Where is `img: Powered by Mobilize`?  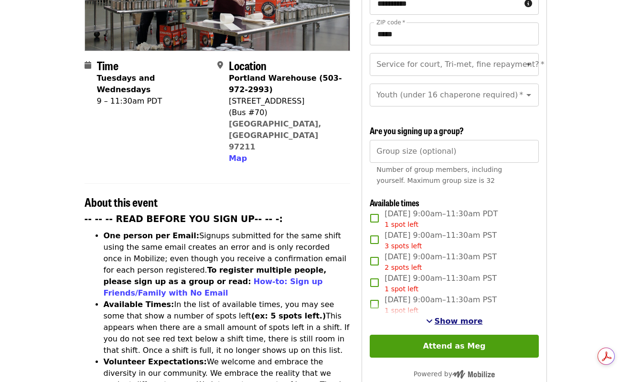
img: Powered by Mobilize is located at coordinates (474, 375).